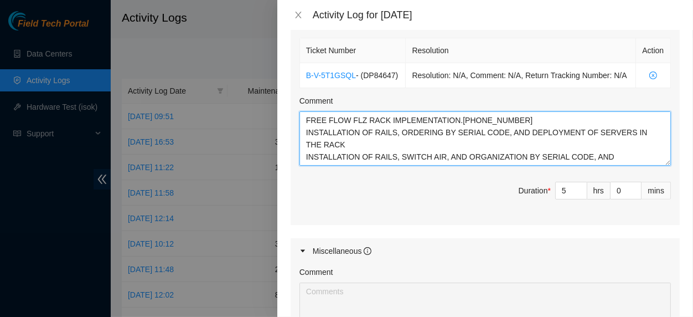  What do you see at coordinates (331, 75) in the screenshot?
I see `a: B-V-5T1GSQL` at bounding box center [331, 75].